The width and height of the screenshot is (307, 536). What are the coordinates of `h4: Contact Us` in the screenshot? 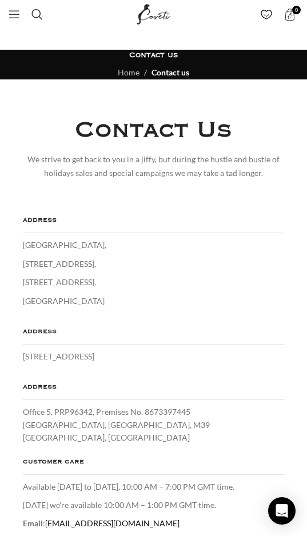 It's located at (153, 130).